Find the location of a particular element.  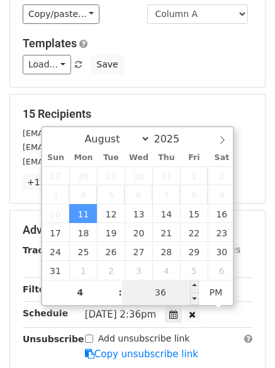

span: July 28, 2025 is located at coordinates (83, 176).